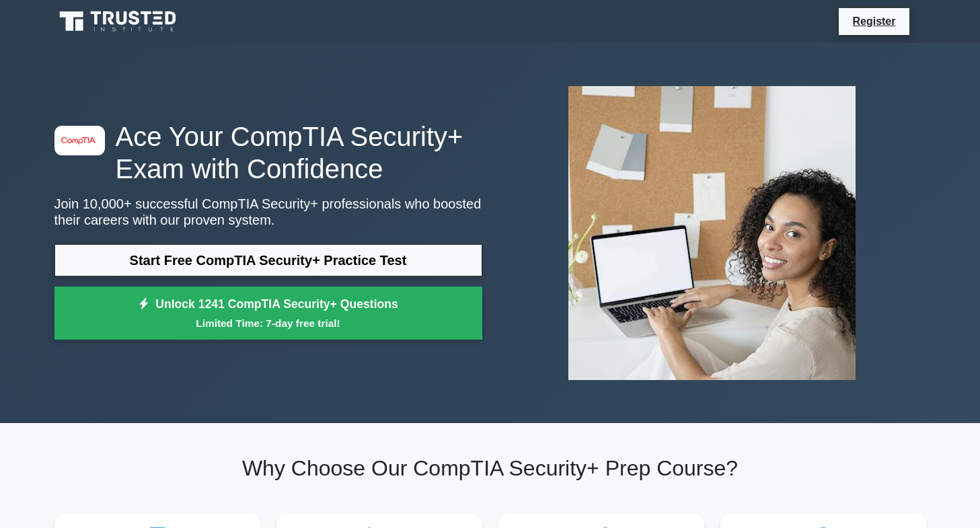 This screenshot has width=980, height=528. Describe the element at coordinates (490, 468) in the screenshot. I see `h2: Why Choose Our CompTIA Security+ Prep Course?` at that location.